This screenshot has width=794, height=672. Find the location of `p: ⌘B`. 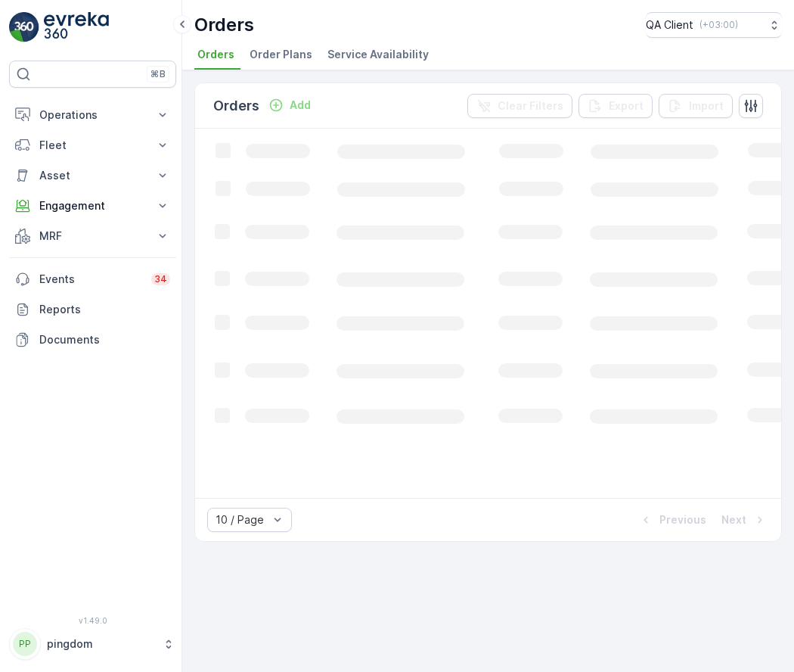

p: ⌘B is located at coordinates (158, 74).